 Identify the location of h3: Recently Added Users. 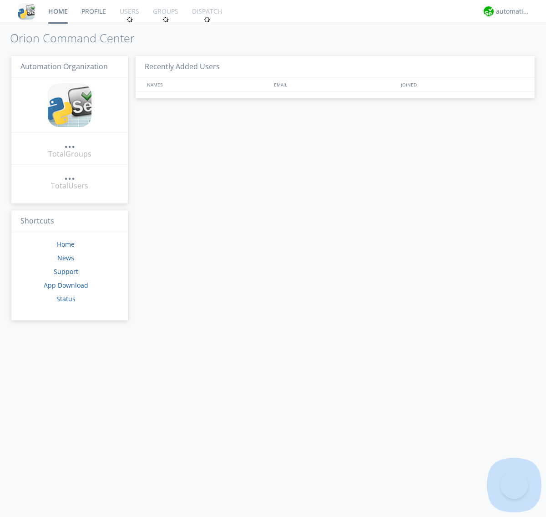
(335, 67).